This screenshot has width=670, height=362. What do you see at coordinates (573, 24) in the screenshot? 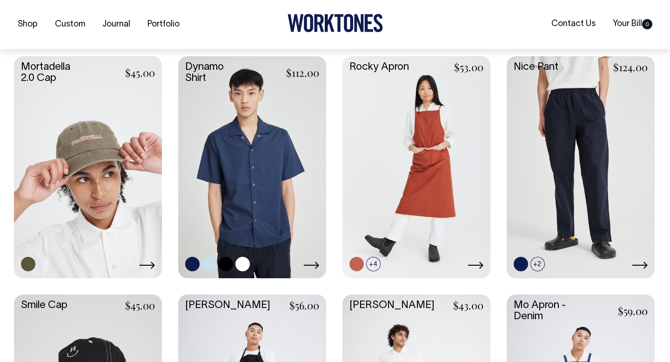
I see `a: Contact Us` at bounding box center [573, 24].